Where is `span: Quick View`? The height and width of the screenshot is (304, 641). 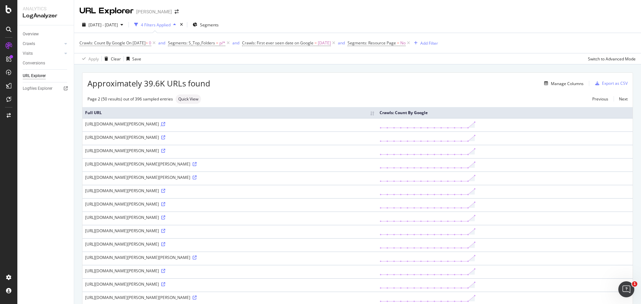
span: Quick View is located at coordinates (188, 99).